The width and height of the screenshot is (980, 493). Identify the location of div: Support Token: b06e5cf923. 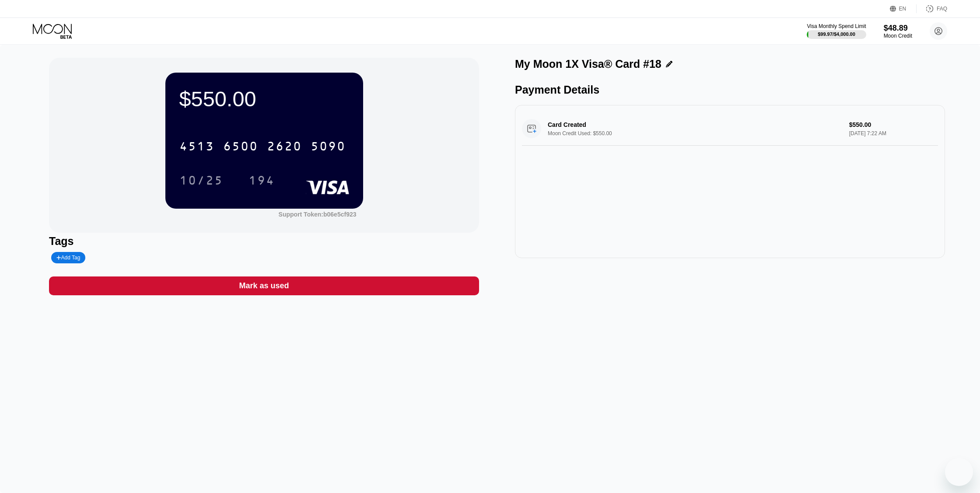
(318, 214).